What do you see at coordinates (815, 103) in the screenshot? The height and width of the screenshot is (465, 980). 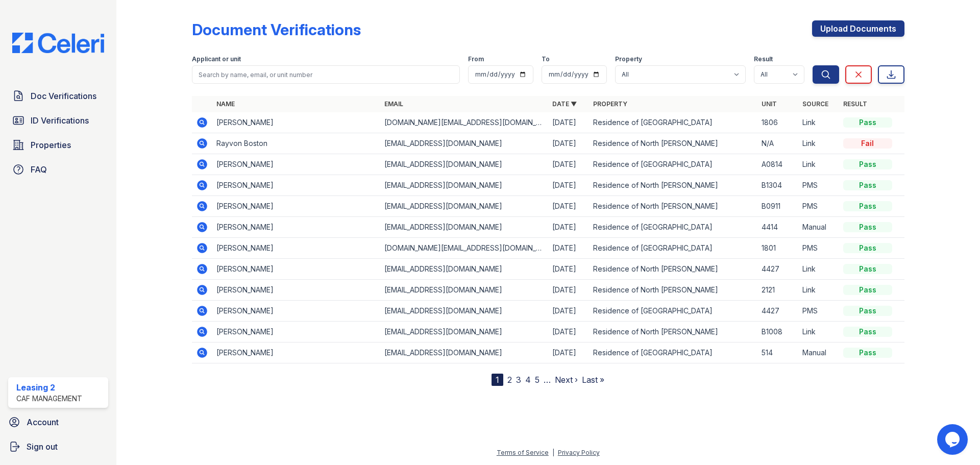 I see `a: Source` at bounding box center [815, 103].